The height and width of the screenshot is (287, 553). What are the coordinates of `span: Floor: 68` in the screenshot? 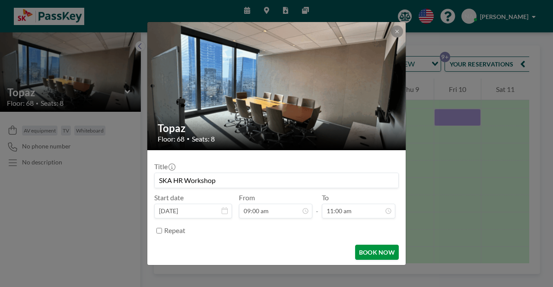 It's located at (171, 139).